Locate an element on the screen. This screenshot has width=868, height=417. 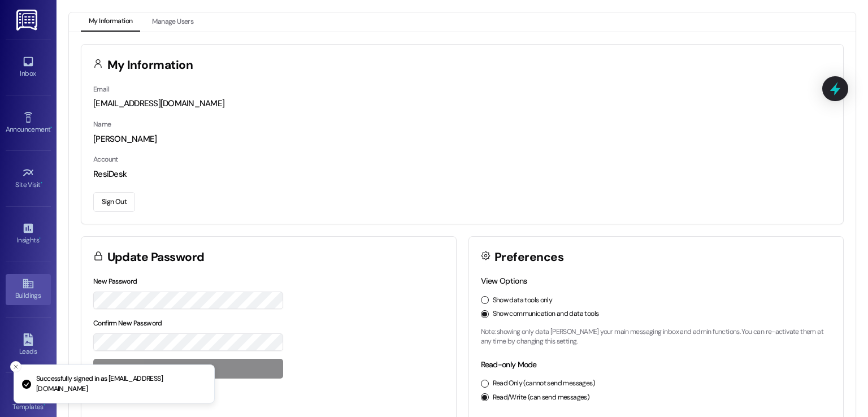
a: Insights • is located at coordinates (28, 234).